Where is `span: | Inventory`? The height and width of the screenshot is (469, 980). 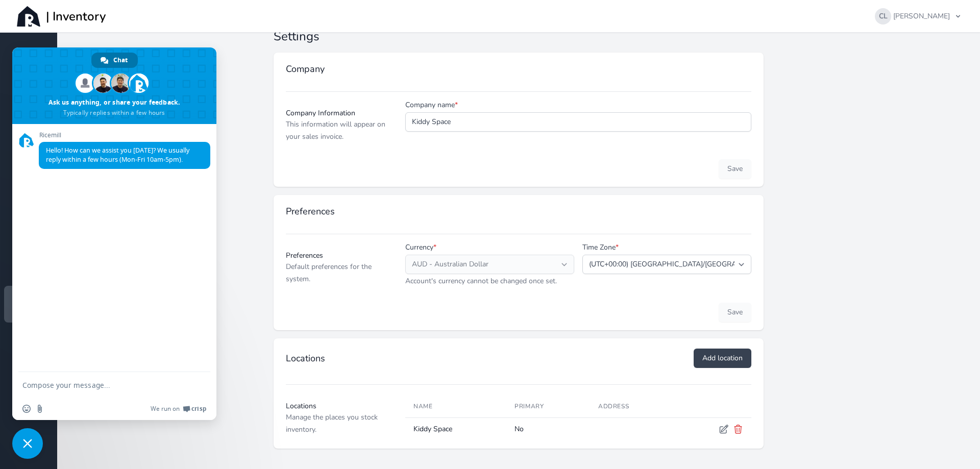 span: | Inventory is located at coordinates (76, 16).